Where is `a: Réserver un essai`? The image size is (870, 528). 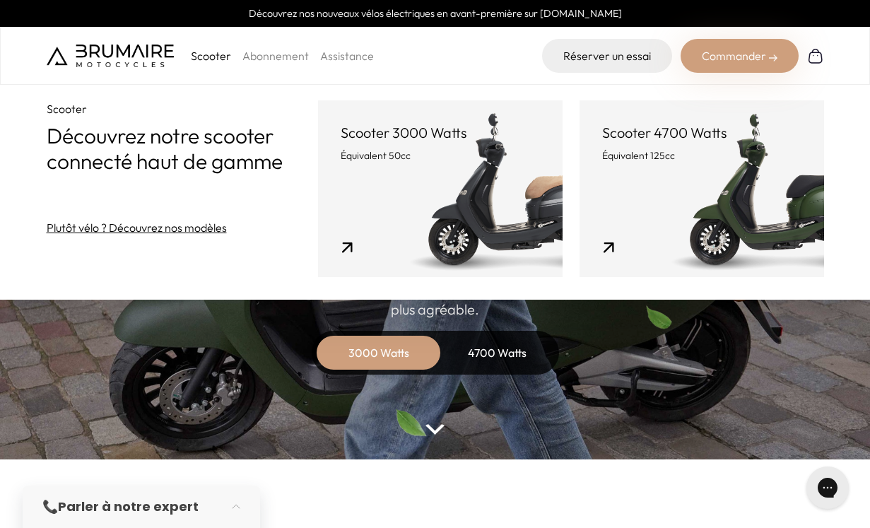
a: Réserver un essai is located at coordinates (607, 56).